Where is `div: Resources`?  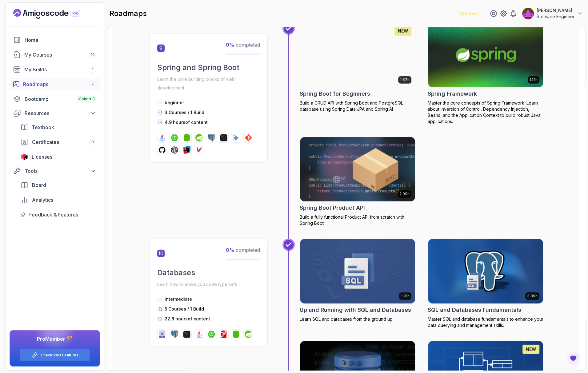 div: Resources is located at coordinates (60, 113).